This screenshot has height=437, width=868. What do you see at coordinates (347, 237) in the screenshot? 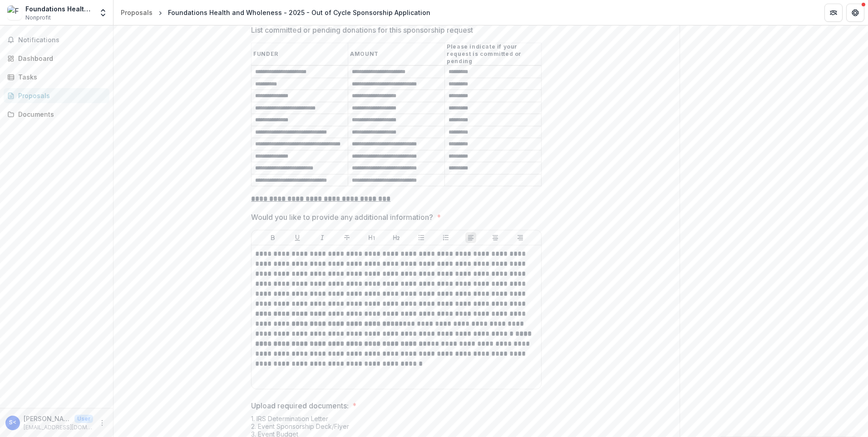
I see `button: Strike` at bounding box center [347, 237].